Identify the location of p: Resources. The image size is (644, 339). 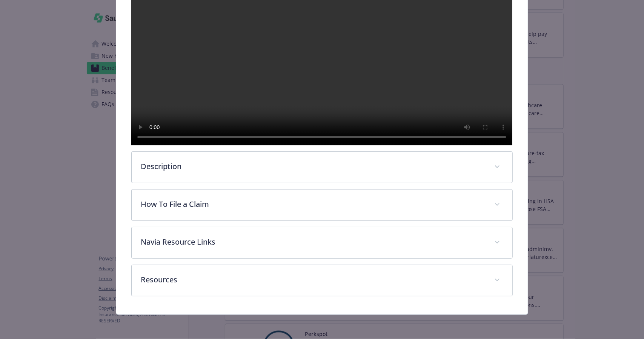
(313, 279).